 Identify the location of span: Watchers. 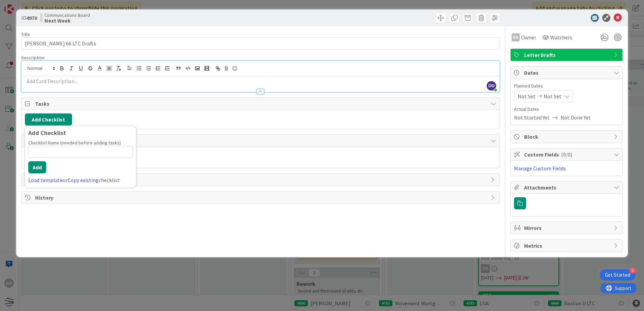
(561, 37).